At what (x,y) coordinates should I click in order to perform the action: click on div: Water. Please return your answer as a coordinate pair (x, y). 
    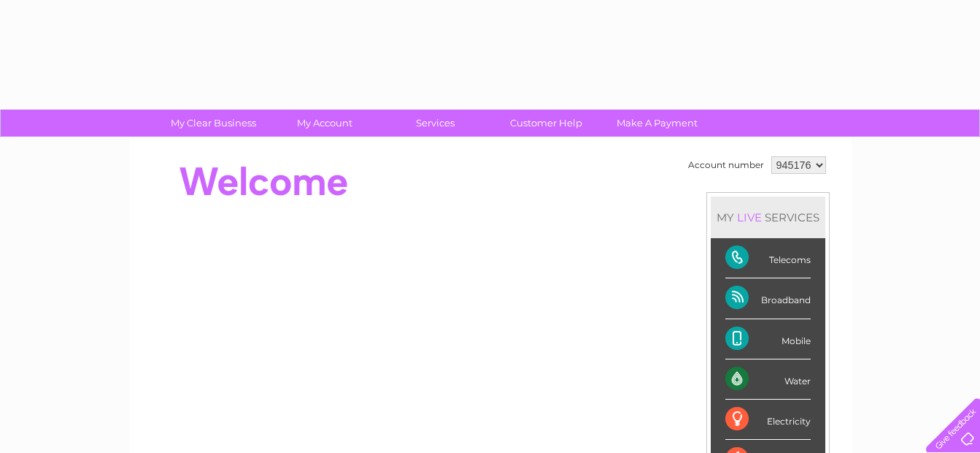
    Looking at the image, I should click on (768, 379).